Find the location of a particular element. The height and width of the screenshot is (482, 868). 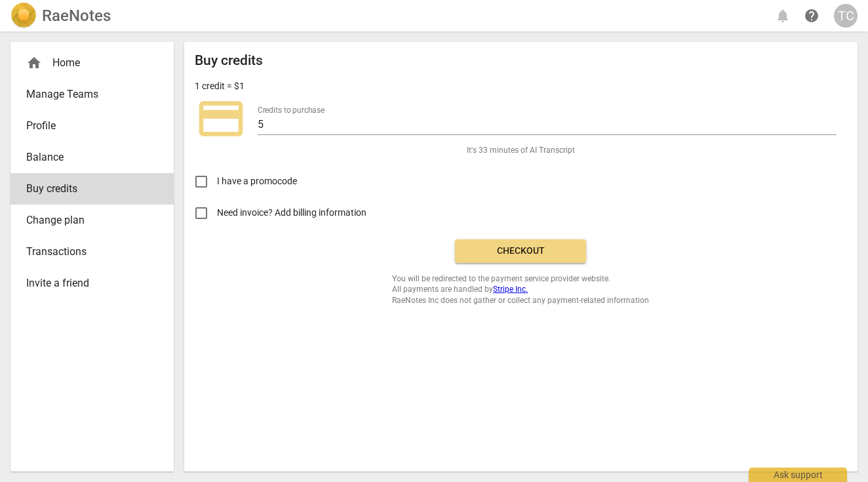

a: Help is located at coordinates (811, 16).